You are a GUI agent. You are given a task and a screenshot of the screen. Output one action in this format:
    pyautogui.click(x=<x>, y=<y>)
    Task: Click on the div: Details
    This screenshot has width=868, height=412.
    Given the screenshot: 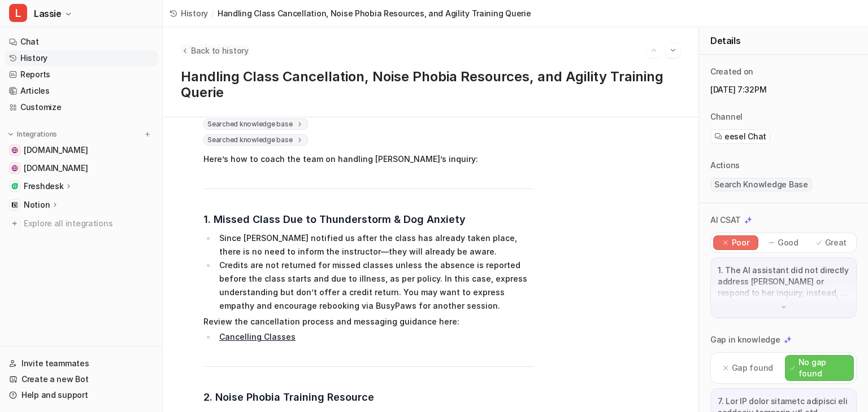 What is the action you would take?
    pyautogui.click(x=783, y=40)
    